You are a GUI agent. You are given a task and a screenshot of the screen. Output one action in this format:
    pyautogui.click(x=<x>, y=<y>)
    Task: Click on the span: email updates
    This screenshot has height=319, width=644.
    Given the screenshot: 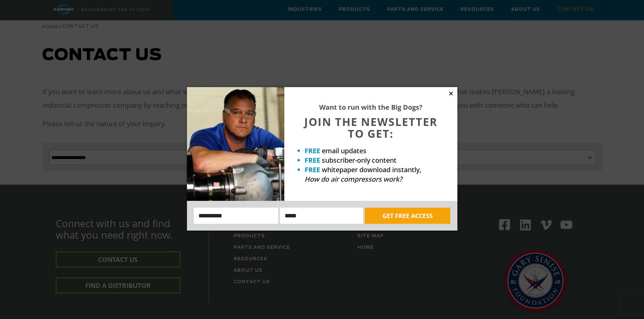 What is the action you would take?
    pyautogui.click(x=344, y=151)
    